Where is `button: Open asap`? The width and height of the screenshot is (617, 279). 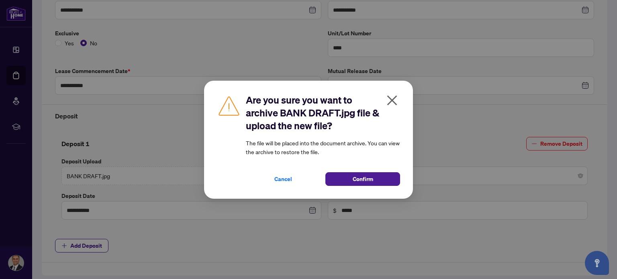 button: Open asap is located at coordinates (597, 263).